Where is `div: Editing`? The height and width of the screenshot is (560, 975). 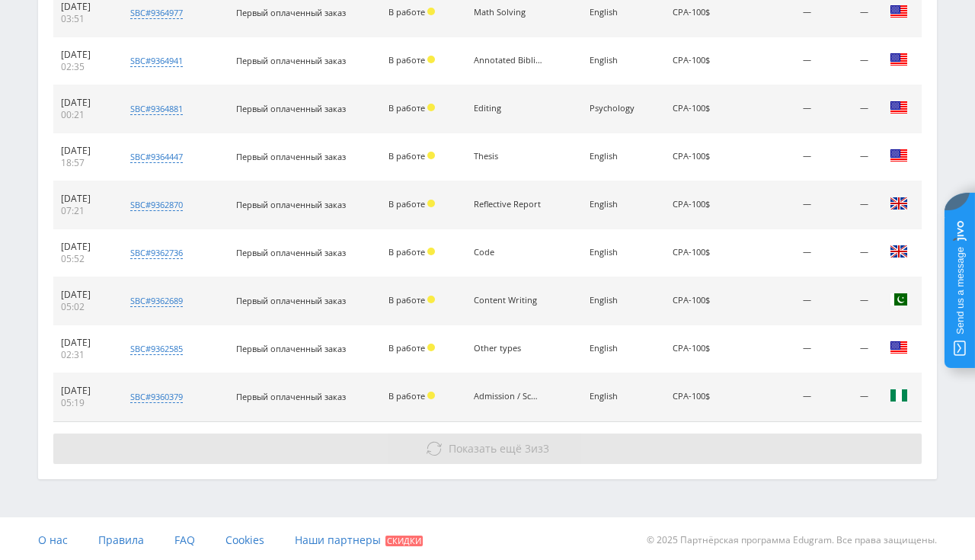 div: Editing is located at coordinates (508, 109).